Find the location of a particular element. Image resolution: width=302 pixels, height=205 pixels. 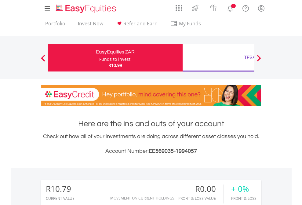

img: grid-menu-icon.svg is located at coordinates (179, 8).